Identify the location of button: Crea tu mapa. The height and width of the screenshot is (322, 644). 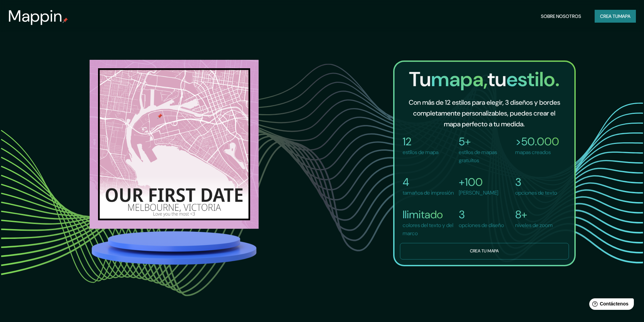
(484, 251).